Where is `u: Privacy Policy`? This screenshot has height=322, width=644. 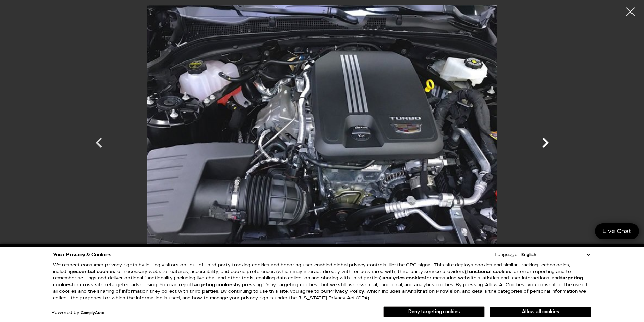
u: Privacy Policy is located at coordinates (347, 291).